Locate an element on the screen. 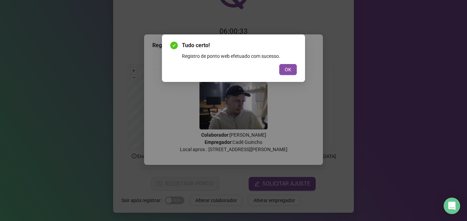 The image size is (467, 221). div: Registro de ponto web efetuado com sucesso. is located at coordinates (240, 56).